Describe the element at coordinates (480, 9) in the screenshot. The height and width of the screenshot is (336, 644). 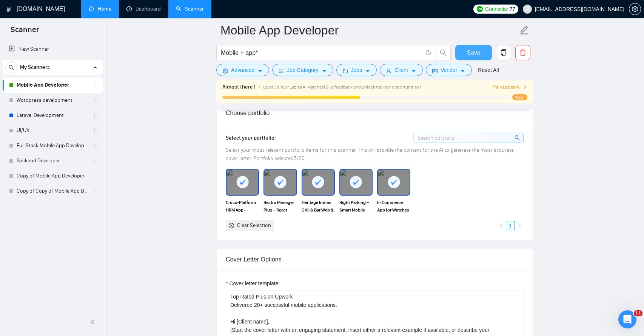
I see `img: upwork-logo.png` at that location.